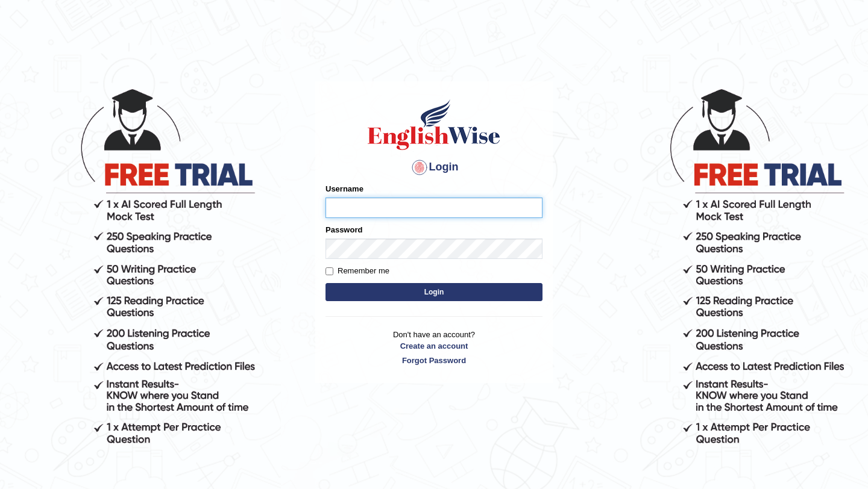  I want to click on p: Don't have an account?, so click(434, 348).